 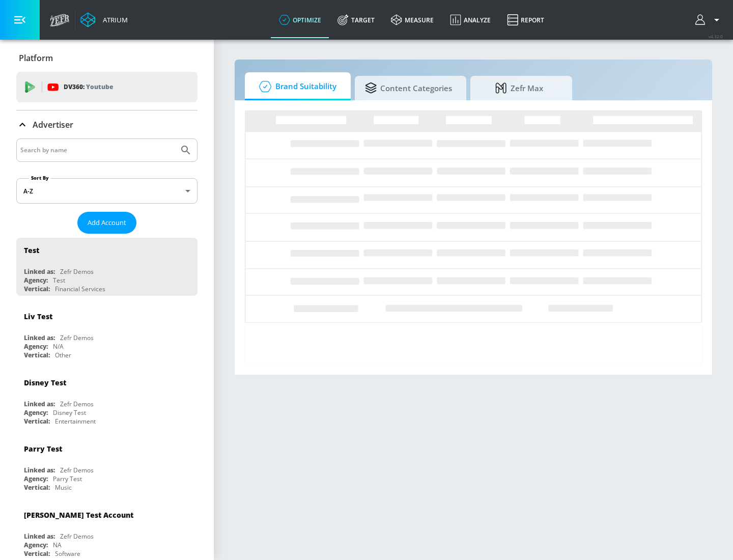 I want to click on div: Liv TestLinked as:Zefr DemosAgency:N/AVertical:Other, so click(x=107, y=332).